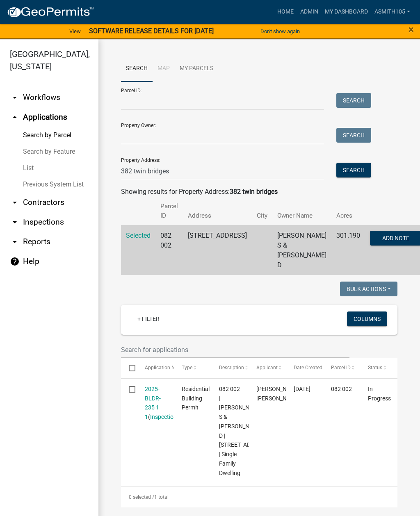 Image resolution: width=420 pixels, height=516 pixels. Describe the element at coordinates (165, 417) in the screenshot. I see `a: Inspections` at that location.